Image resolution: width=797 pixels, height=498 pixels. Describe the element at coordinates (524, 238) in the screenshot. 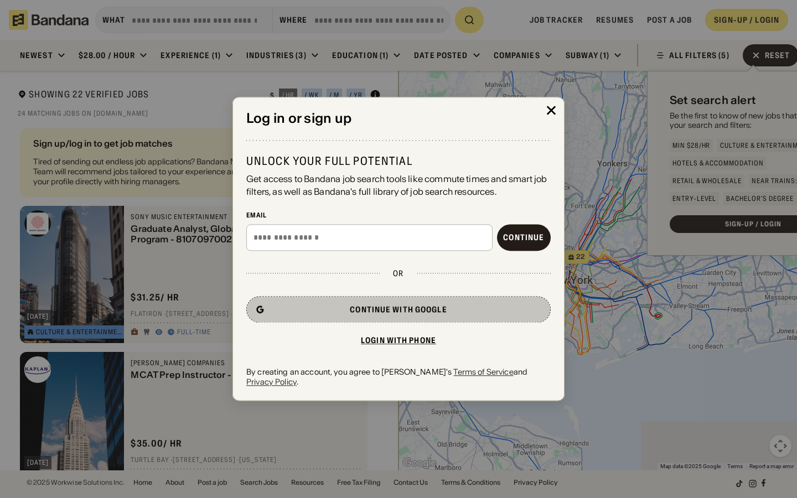

I see `div: Continue` at that location.